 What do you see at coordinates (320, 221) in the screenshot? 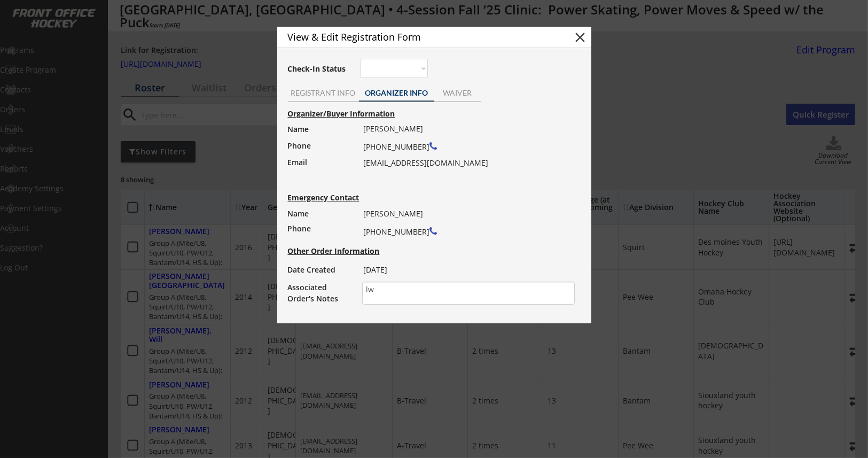
I see `div: Name Phone` at bounding box center [320, 221].